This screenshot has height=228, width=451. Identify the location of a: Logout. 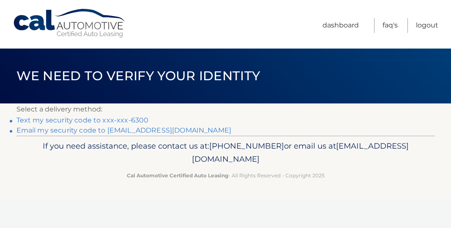
(427, 25).